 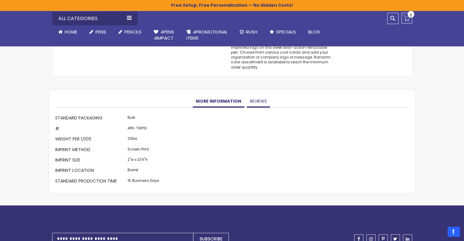 What do you see at coordinates (68, 32) in the screenshot?
I see `a: Home` at bounding box center [68, 32].